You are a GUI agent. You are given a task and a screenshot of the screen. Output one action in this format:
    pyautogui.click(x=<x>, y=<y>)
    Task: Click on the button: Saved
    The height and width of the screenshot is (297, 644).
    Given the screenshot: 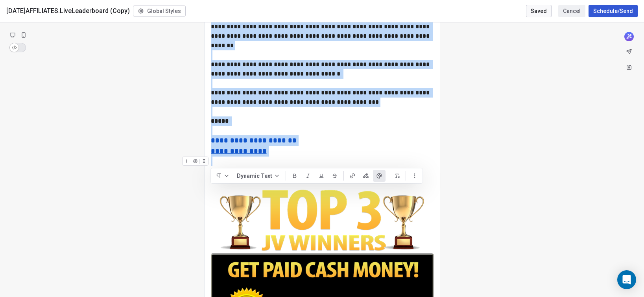 What is the action you would take?
    pyautogui.click(x=539, y=11)
    